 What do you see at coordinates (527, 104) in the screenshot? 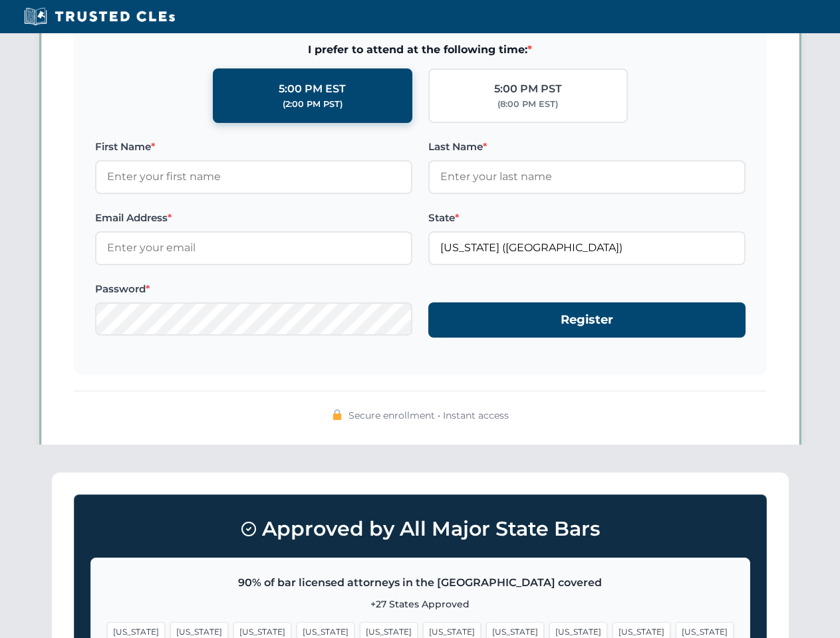
I see `div: (8:00 PM EST)` at bounding box center [527, 104].